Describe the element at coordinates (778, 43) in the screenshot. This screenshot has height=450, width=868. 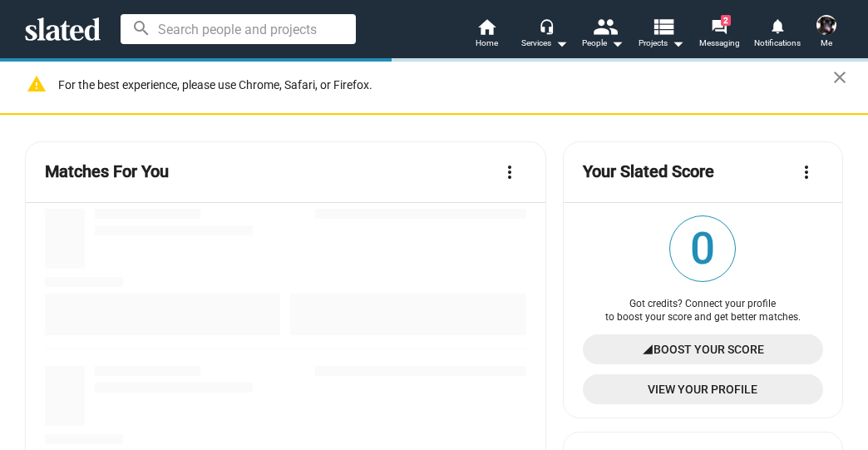
I see `span: Notifications` at that location.